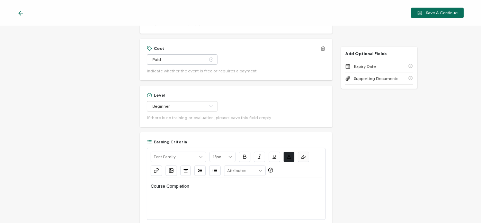  Describe the element at coordinates (178, 157) in the screenshot. I see `input: Font Family` at that location.